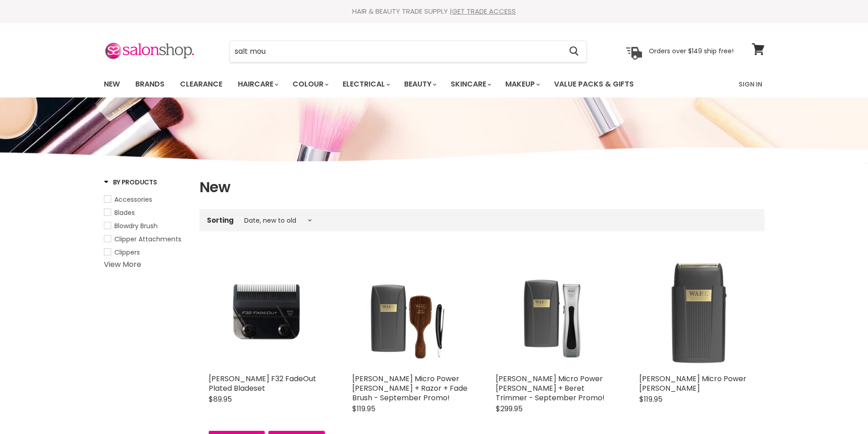  I want to click on a: Accessories, so click(146, 199).